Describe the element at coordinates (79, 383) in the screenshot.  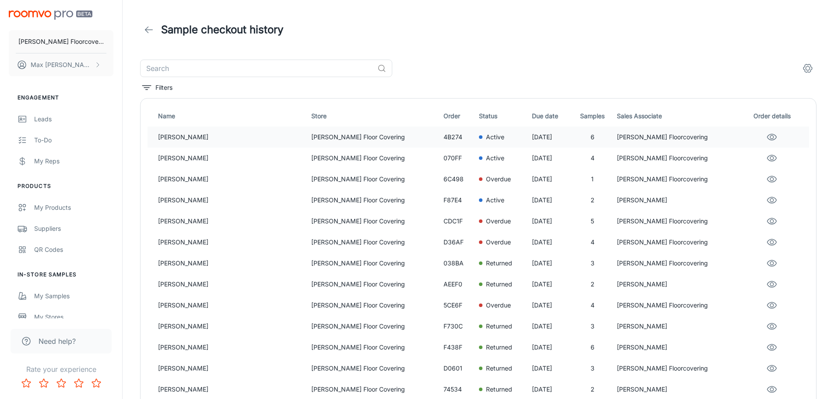
I see `button: Rate 4 star` at that location.